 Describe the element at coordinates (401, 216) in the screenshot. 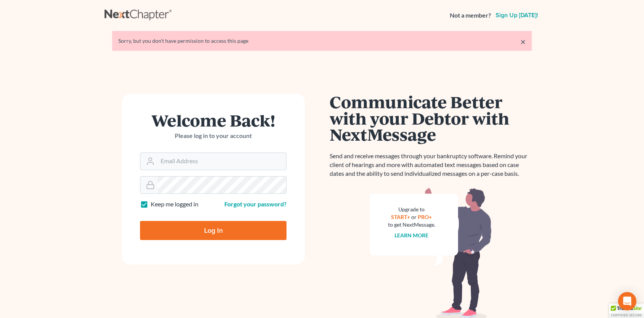

I see `a: START+` at that location.